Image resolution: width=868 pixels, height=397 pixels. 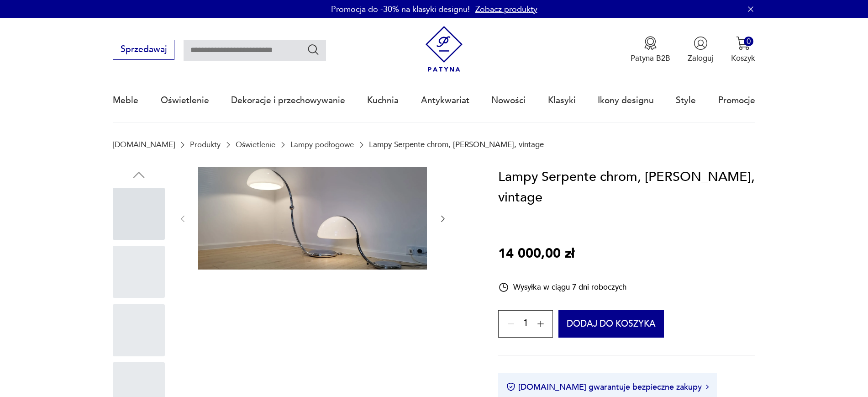 I want to click on p: 14 000,00 zł, so click(x=536, y=254).